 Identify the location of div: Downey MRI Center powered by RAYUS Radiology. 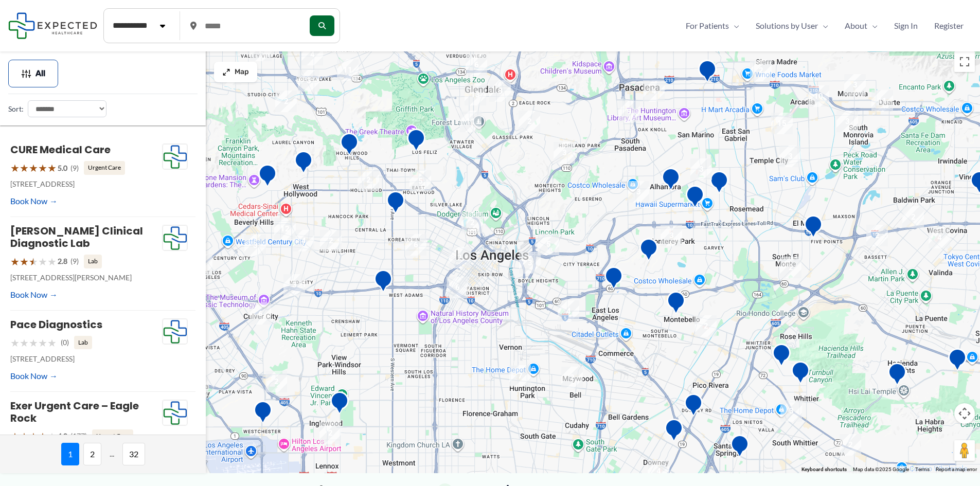
(674, 431).